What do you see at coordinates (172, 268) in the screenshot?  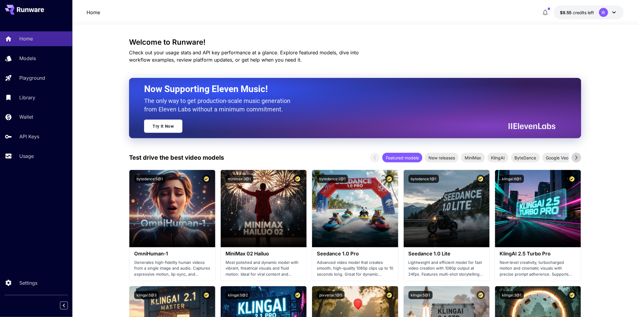 I see `p: Generates high-fidelity human videos from a single image and audio. Captures expressive motion, l...` at bounding box center [172, 268].